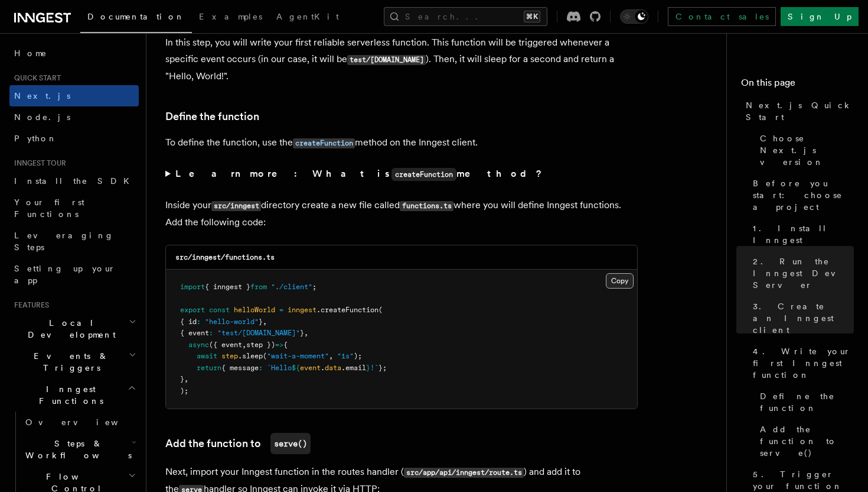 The image size is (868, 492). I want to click on button: Toggle dark mode, so click(634, 17).